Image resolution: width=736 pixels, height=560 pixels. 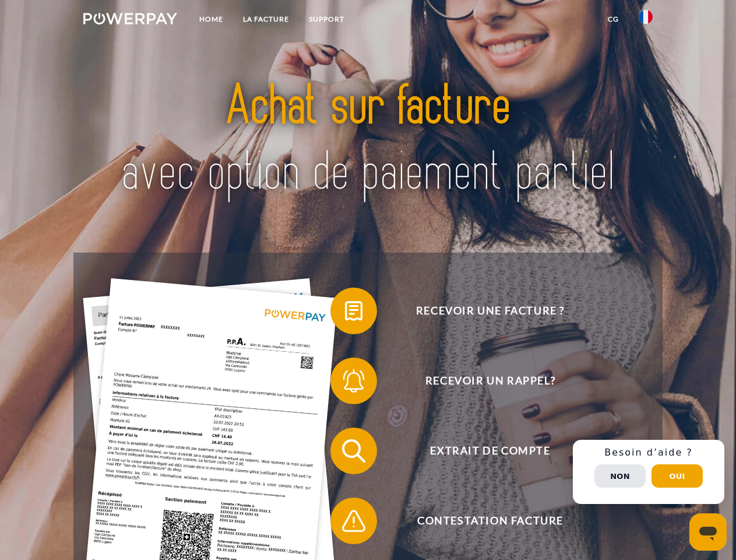 I want to click on h3: Besoin d’aide ?, so click(x=649, y=453).